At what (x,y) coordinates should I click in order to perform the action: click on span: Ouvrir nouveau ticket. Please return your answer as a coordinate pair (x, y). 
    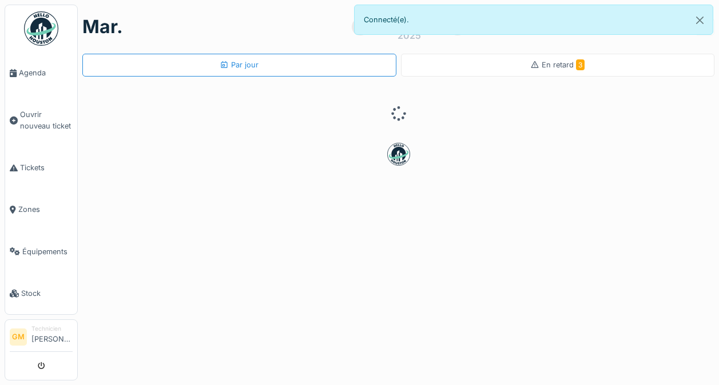
    Looking at the image, I should click on (46, 120).